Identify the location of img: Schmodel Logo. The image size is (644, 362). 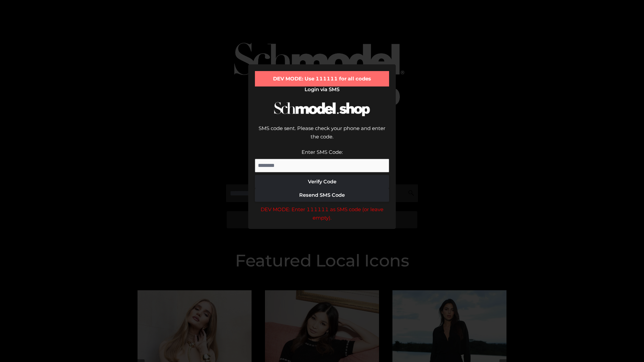
(322, 109).